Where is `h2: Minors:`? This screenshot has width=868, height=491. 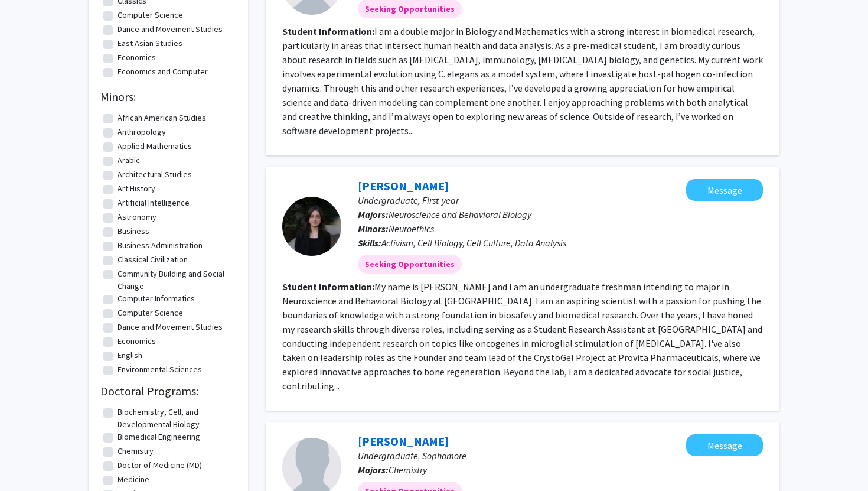 h2: Minors: is located at coordinates (169, 97).